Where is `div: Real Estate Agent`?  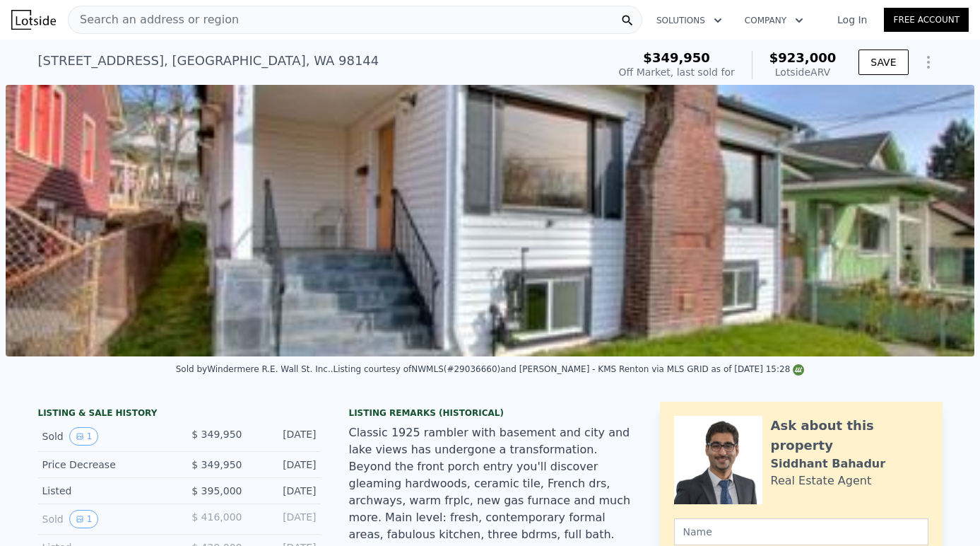 div: Real Estate Agent is located at coordinates (821, 481).